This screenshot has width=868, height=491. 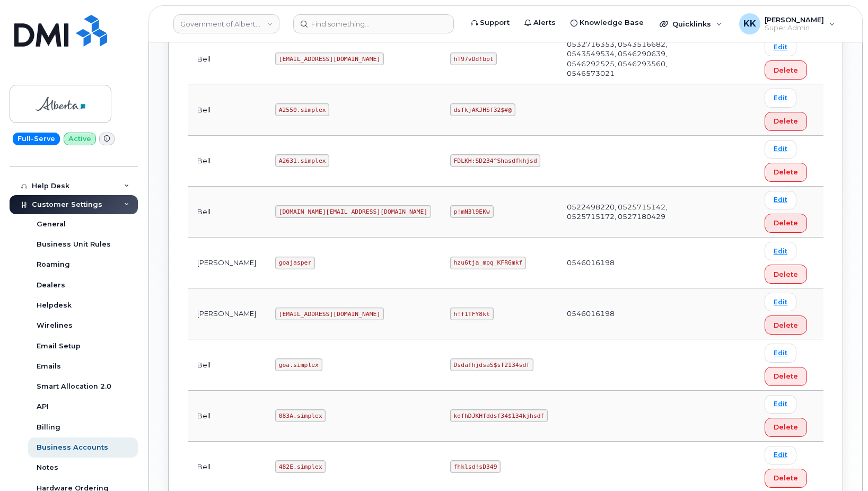 I want to click on code: hT97vDd!bpt, so click(x=474, y=59).